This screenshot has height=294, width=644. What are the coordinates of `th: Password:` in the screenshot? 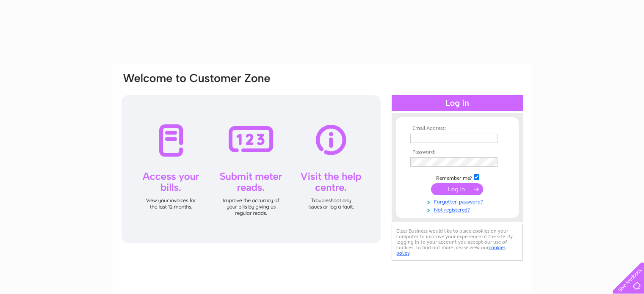 It's located at (457, 152).